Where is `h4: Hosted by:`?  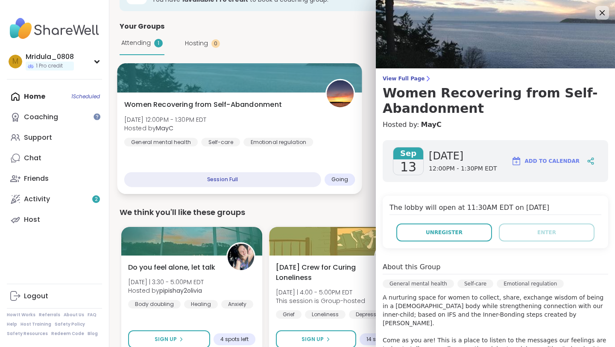
h4: Hosted by: is located at coordinates (496, 125).